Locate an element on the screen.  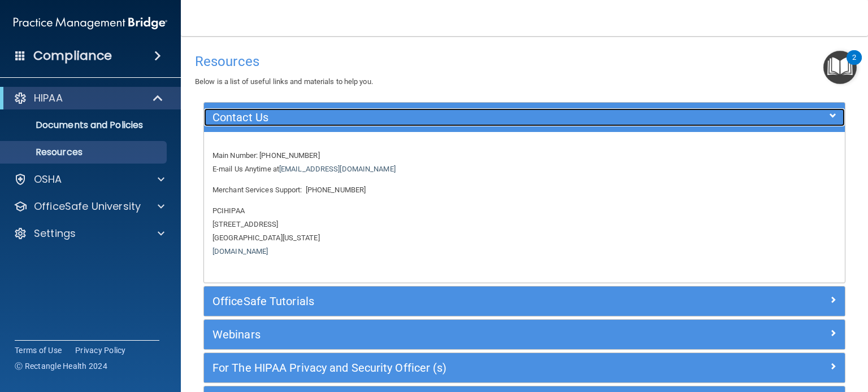
h4: Resources is located at coordinates (524, 61).